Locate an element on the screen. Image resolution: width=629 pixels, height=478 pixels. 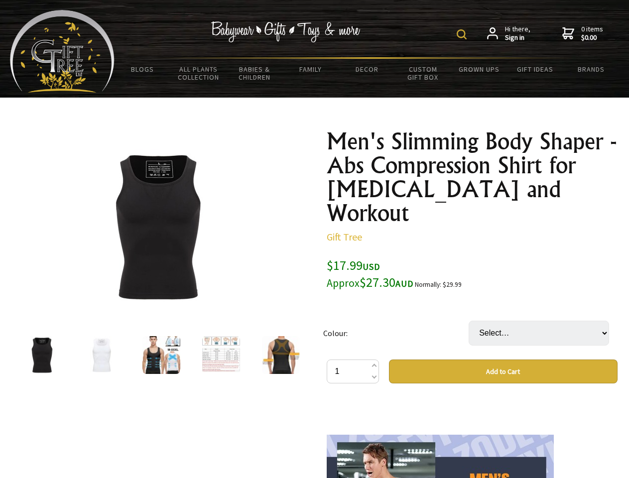
img: Babyware - Gifts - Toys and more... is located at coordinates (62, 51).